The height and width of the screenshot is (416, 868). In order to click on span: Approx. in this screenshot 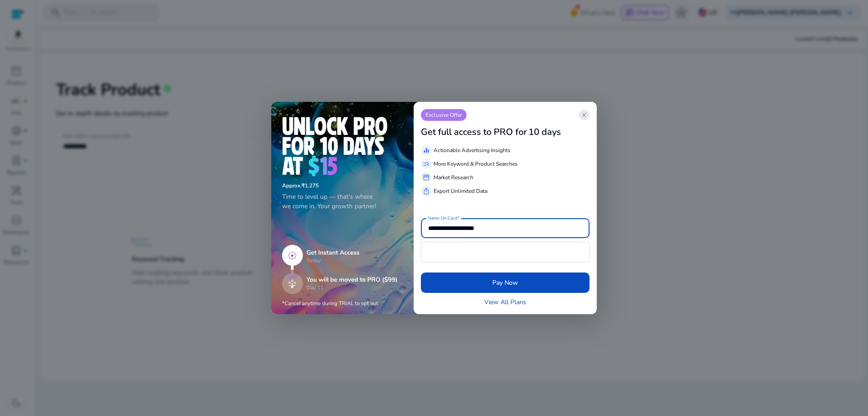, I will do `click(292, 186)`.